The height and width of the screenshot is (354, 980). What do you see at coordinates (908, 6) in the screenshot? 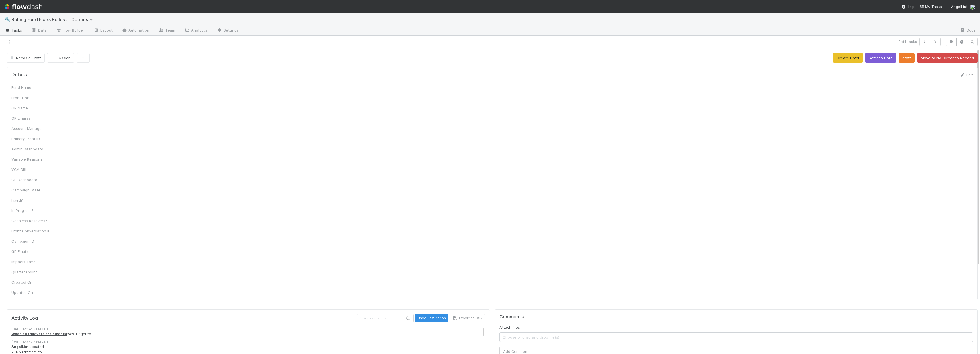
I see `div: Help` at bounding box center [908, 6].